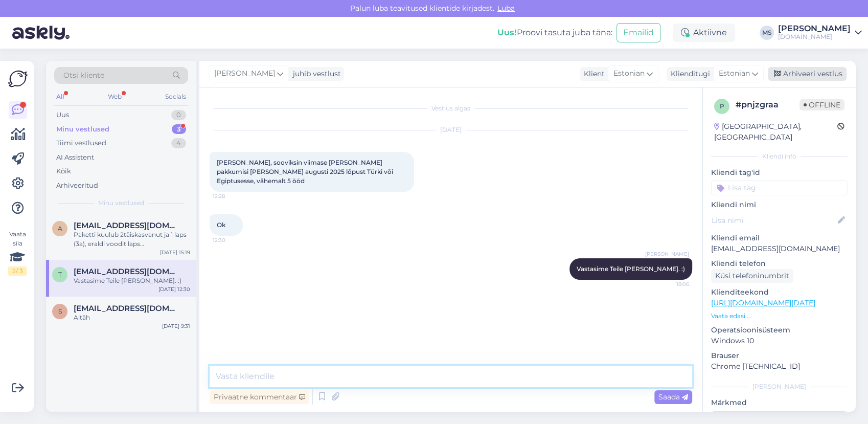 Image resolution: width=868 pixels, height=424 pixels. What do you see at coordinates (780, 173) in the screenshot?
I see `p: Kliendi tag'id` at bounding box center [780, 173].